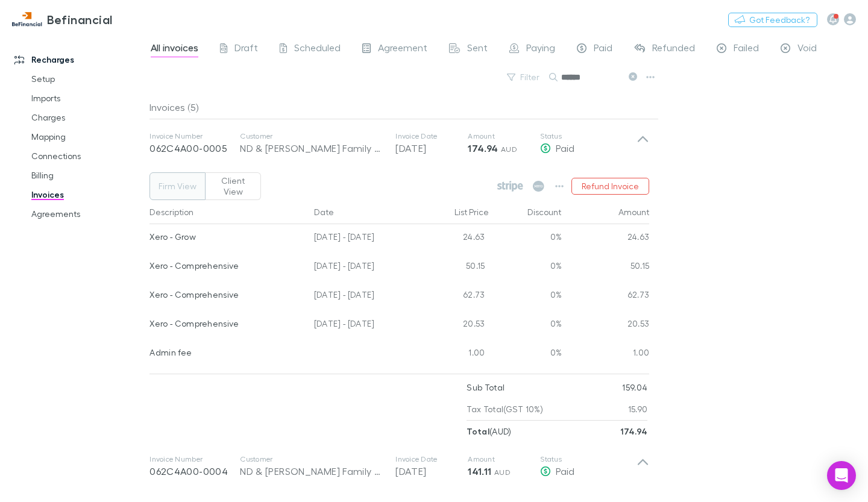 The width and height of the screenshot is (868, 502). I want to click on span: Failed, so click(746, 50).